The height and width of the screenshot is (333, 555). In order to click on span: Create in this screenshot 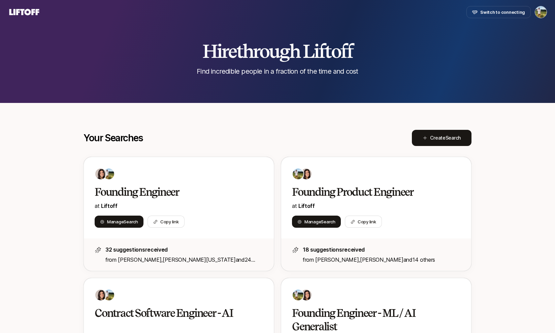, I will do `click(445, 138)`.